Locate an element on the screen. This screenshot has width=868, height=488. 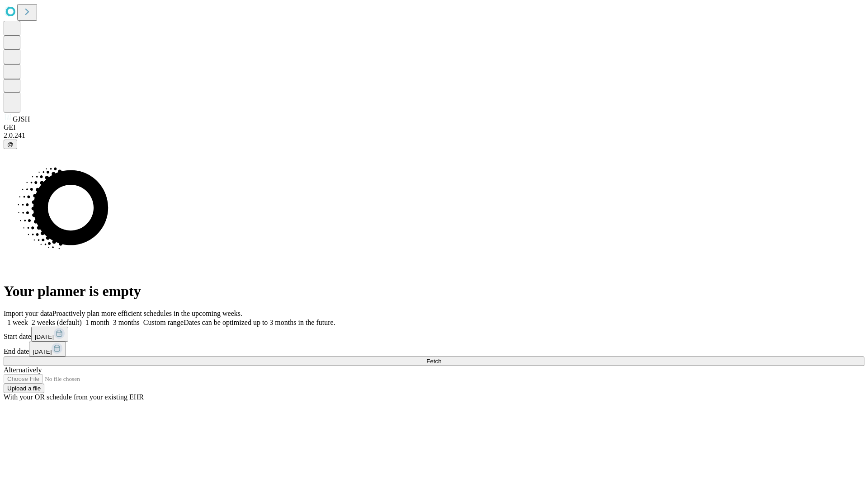
span: Import your data is located at coordinates (28, 313).